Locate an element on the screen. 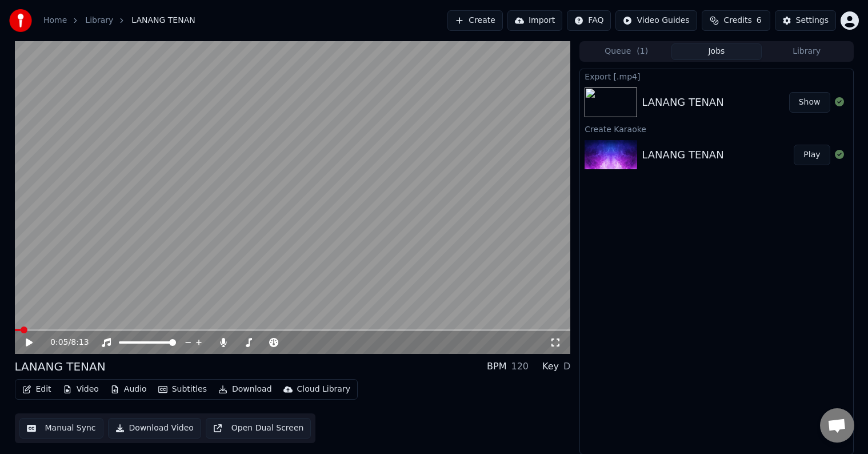 The height and width of the screenshot is (454, 868). button: Jobs is located at coordinates (717, 52).